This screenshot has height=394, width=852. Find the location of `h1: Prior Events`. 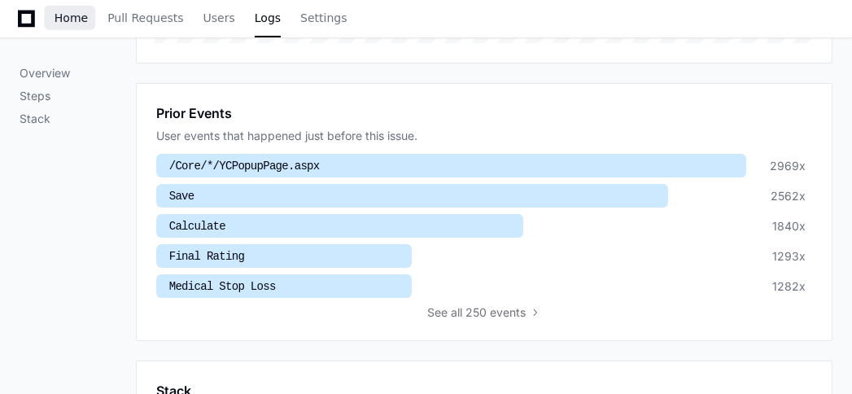

h1: Prior Events is located at coordinates (194, 113).